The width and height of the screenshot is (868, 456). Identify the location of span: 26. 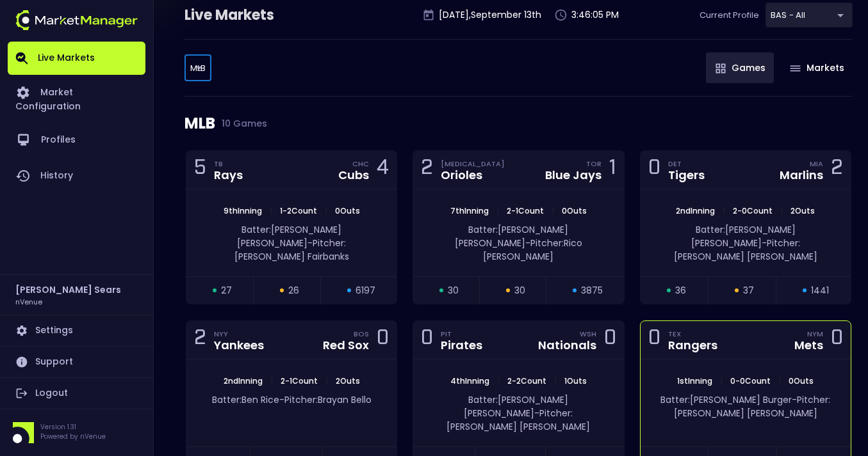
(293, 290).